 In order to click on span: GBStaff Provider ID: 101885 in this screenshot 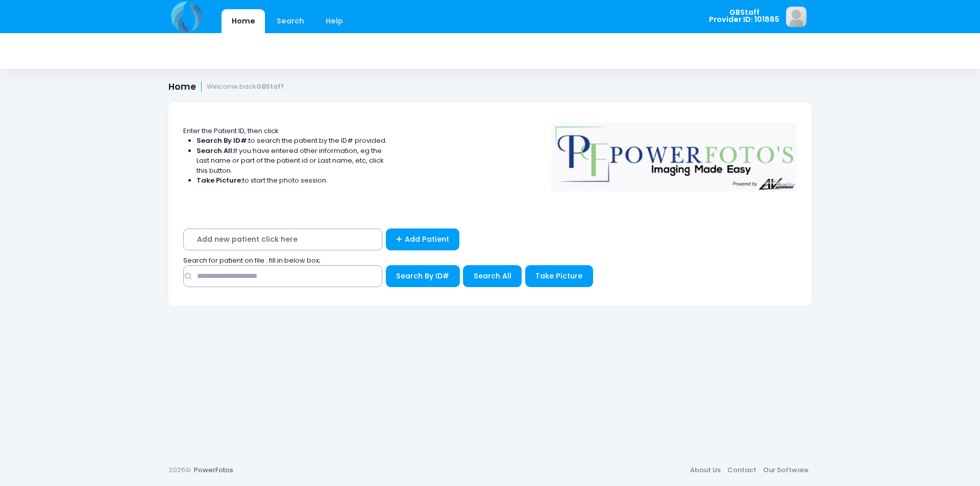, I will do `click(744, 16)`.